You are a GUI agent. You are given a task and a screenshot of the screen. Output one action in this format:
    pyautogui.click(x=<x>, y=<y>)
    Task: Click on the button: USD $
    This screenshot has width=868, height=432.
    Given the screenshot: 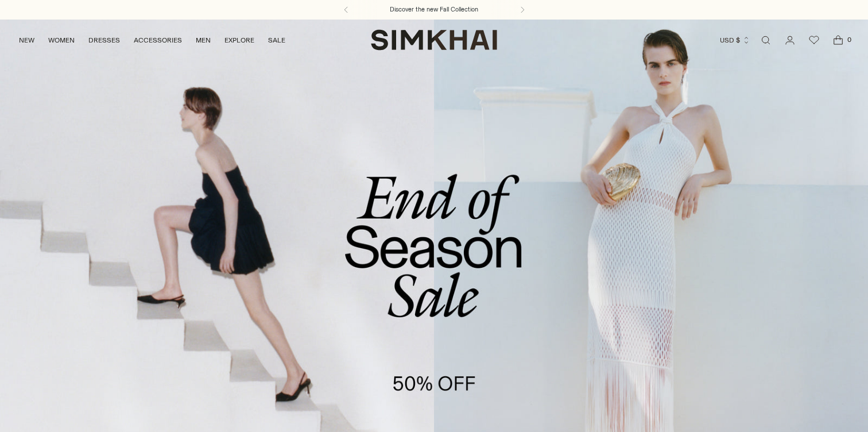 What is the action you would take?
    pyautogui.click(x=735, y=40)
    